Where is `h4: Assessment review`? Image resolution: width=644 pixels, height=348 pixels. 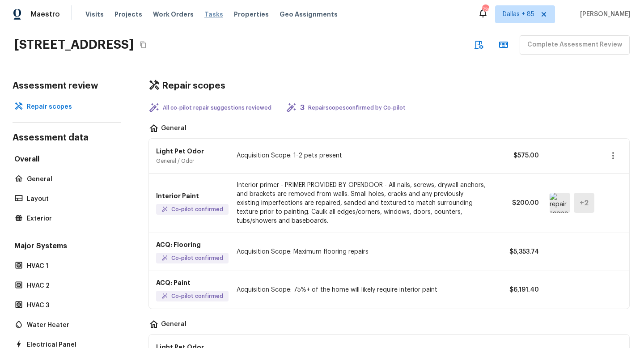 h4: Assessment review is located at coordinates (67, 86).